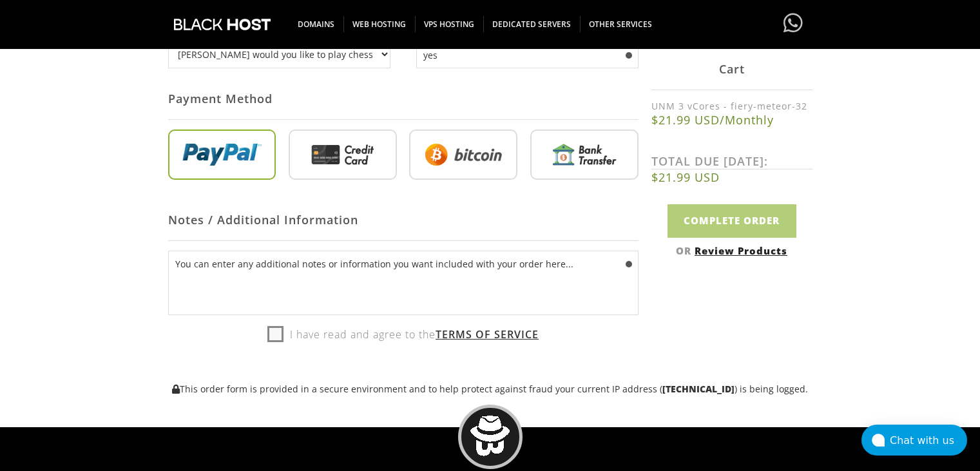  I want to click on img: Bitcoin.png, so click(463, 155).